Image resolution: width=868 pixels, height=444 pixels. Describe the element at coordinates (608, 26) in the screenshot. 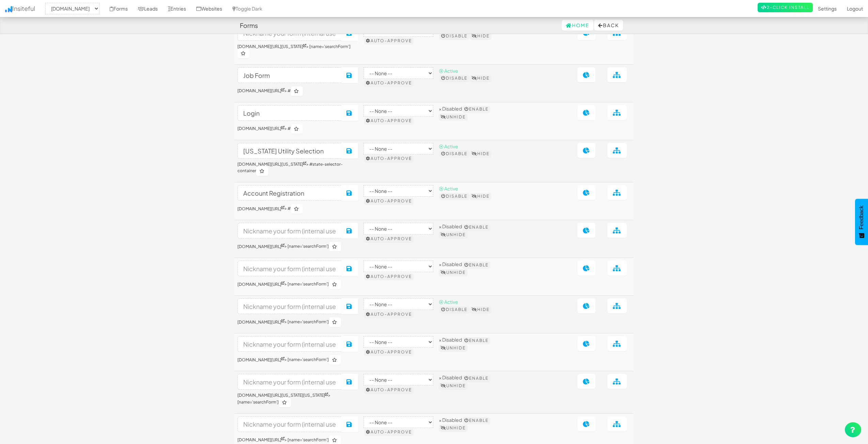

I see `button: Back` at that location.